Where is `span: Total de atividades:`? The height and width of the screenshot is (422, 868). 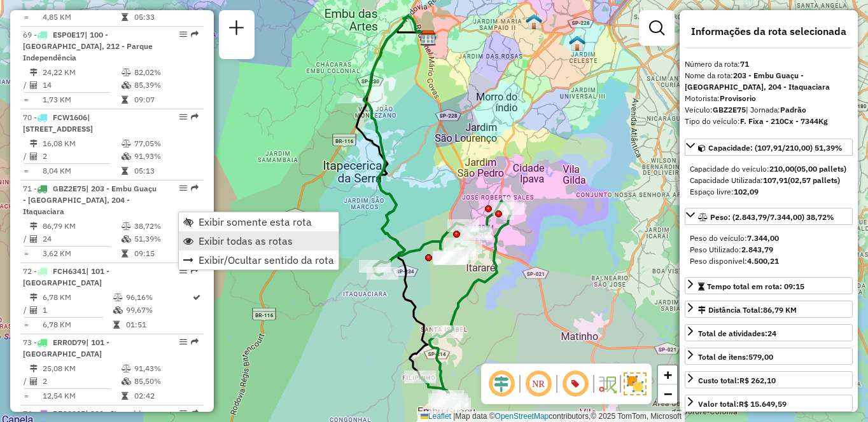
span: Total de atividades: is located at coordinates (737, 334).